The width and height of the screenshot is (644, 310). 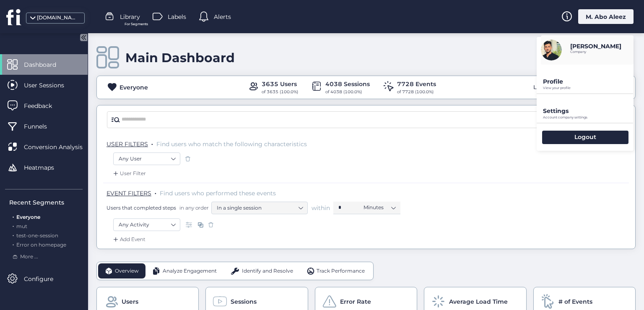 What do you see at coordinates (260, 208) in the screenshot?
I see `nz-select-item: In a single session` at bounding box center [260, 208].